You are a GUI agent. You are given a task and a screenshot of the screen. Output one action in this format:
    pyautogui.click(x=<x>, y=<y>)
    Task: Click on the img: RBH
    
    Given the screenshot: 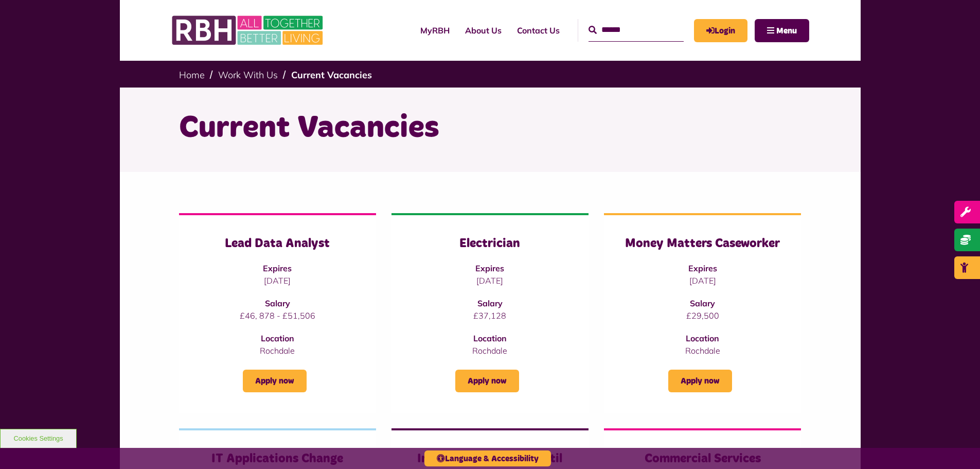 What is the action you would take?
    pyautogui.click(x=249, y=31)
    